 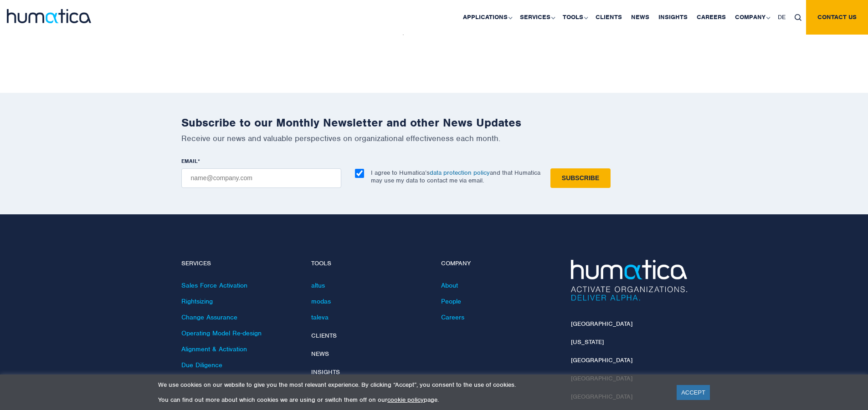 I want to click on p: I agree to Humatica’s and that Humatica may use my data to contact me via email., so click(x=456, y=177).